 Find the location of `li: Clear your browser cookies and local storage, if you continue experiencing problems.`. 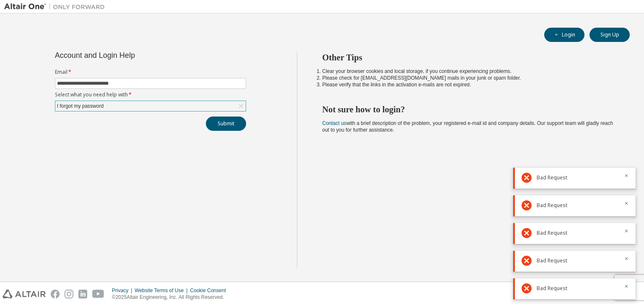

li: Clear your browser cookies and local storage, if you continue experiencing problems. is located at coordinates (469, 71).